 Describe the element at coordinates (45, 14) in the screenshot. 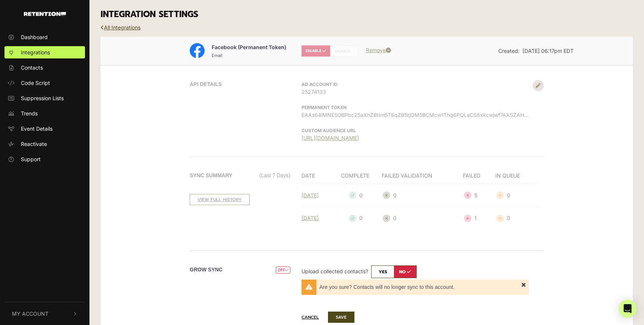

I see `img: Retention.com` at that location.